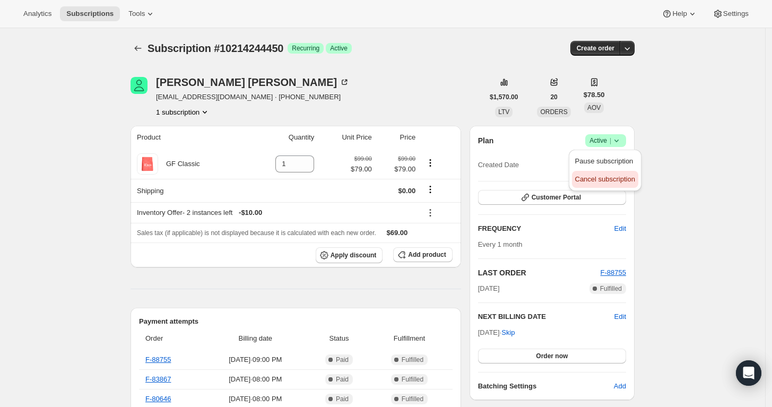  Describe the element at coordinates (552, 356) in the screenshot. I see `span: Order now` at that location.